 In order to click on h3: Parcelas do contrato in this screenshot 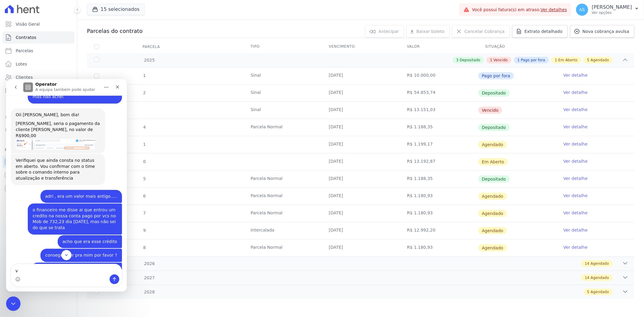, I will do `click(114, 31)`.